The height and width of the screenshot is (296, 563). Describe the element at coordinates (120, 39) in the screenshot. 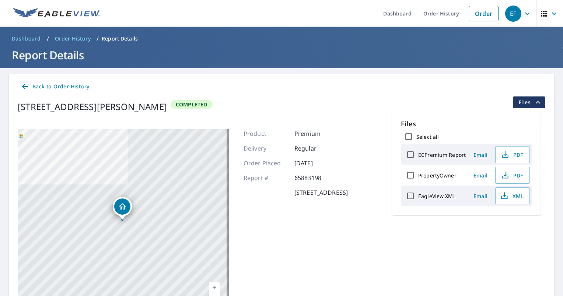

I see `p: Report Details` at that location.